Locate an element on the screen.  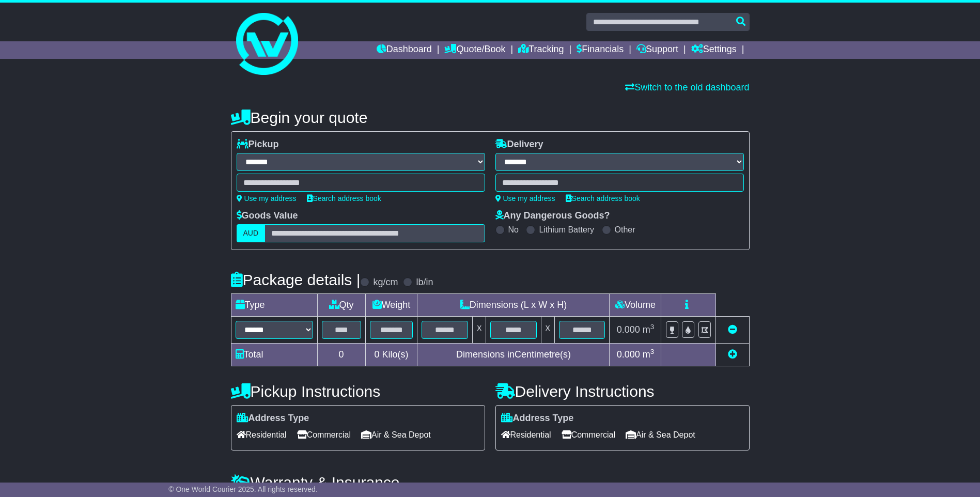
td: Volume is located at coordinates (635, 305).